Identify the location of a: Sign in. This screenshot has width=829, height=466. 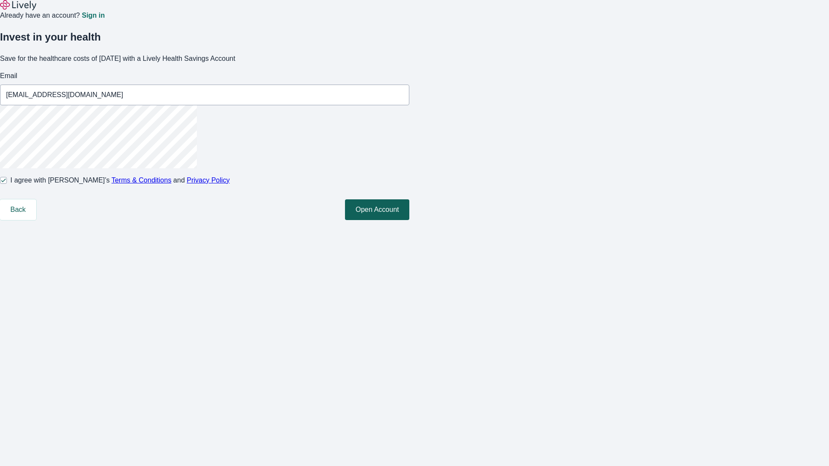
(93, 16).